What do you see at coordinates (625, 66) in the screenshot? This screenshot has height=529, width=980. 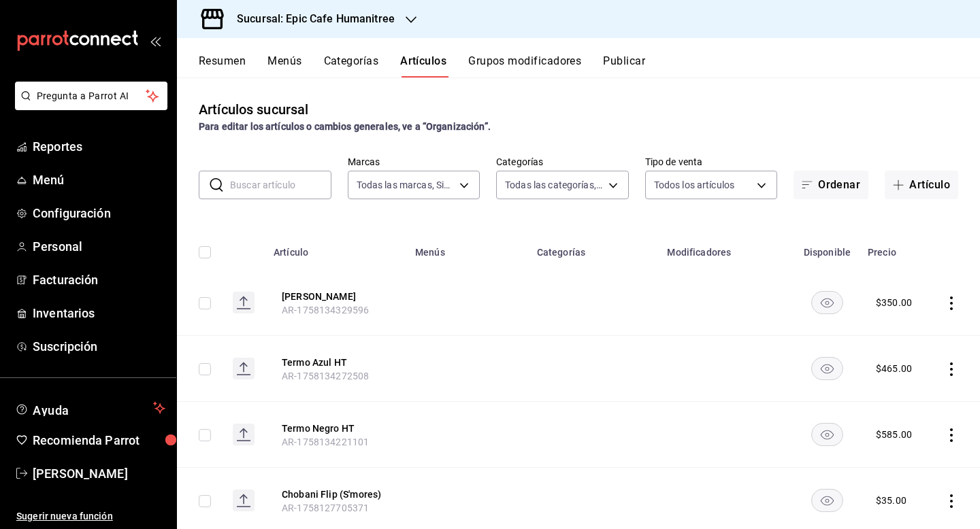 I see `button: Publicar` at bounding box center [625, 66].